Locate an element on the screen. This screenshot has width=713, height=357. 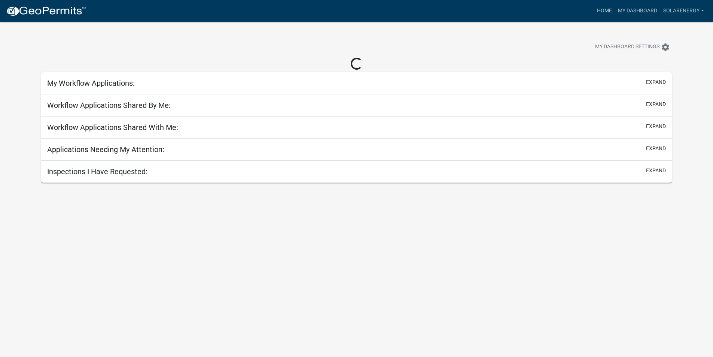
a: SolarEnergy is located at coordinates (684, 11).